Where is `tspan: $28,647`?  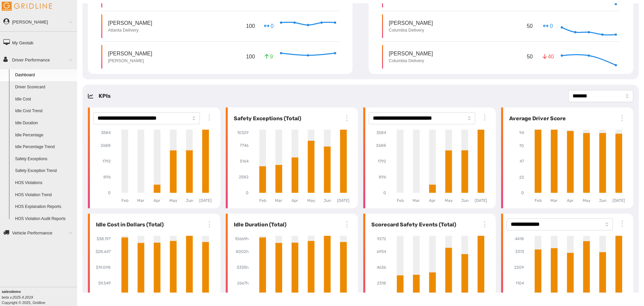
tspan: $28,647 is located at coordinates (103, 252).